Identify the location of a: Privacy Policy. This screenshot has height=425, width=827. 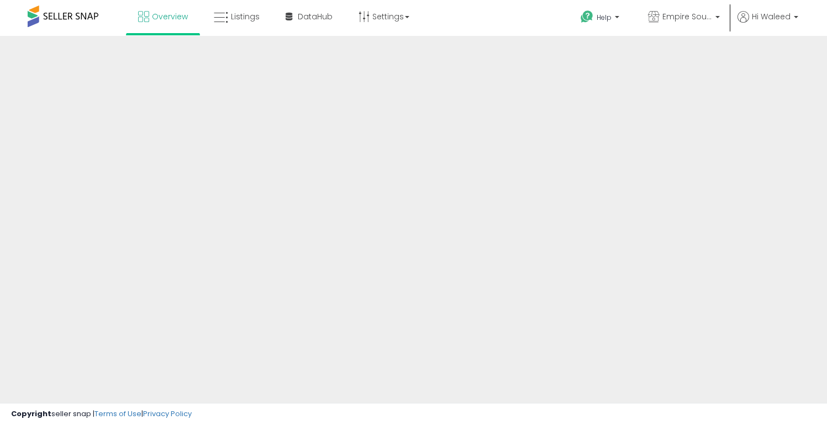
(167, 414).